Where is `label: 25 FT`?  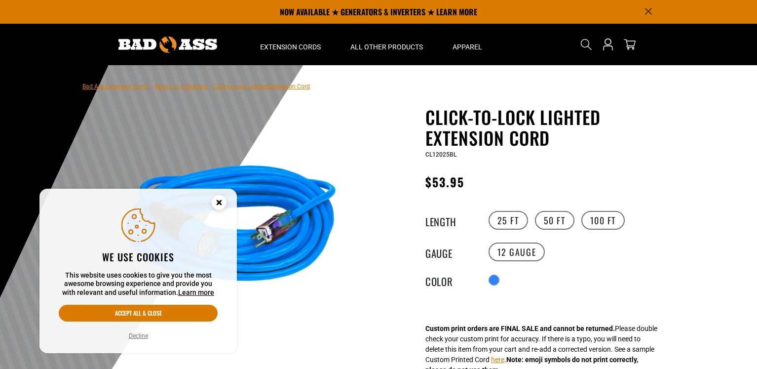 label: 25 FT is located at coordinates (509, 220).